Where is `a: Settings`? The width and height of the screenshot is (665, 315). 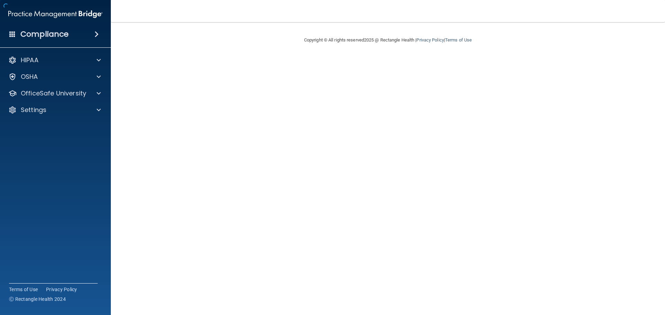
a: Settings is located at coordinates (54, 110).